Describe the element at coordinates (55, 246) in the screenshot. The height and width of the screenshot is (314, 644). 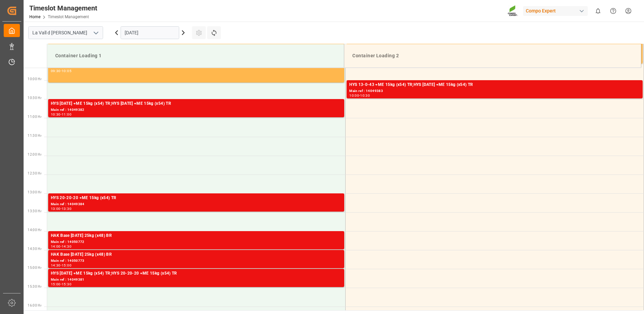
I see `div: 14:00` at that location.